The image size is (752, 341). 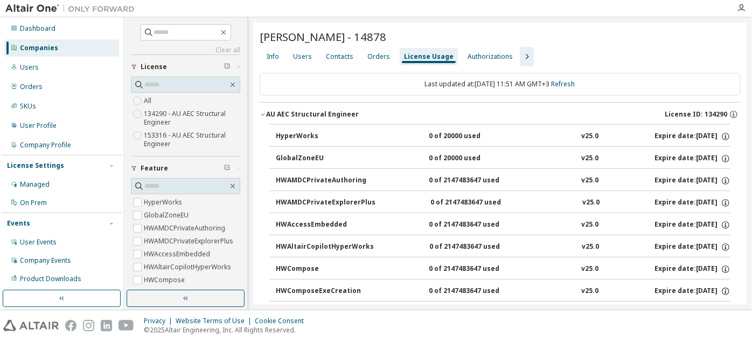 I want to click on p: © 2025 Altair Engineering, Inc. All Rights Reserved., so click(x=227, y=329).